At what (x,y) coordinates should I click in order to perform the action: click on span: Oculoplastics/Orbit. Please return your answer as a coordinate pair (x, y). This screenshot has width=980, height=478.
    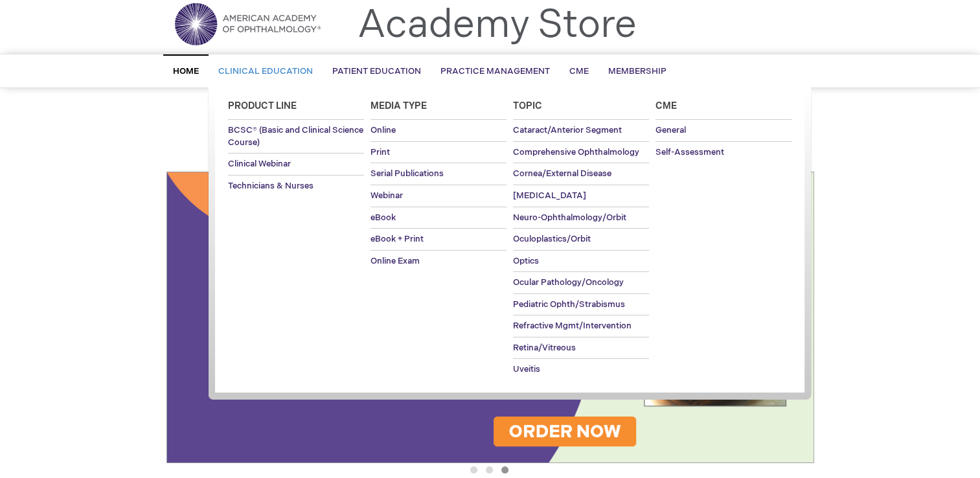
    Looking at the image, I should click on (551, 239).